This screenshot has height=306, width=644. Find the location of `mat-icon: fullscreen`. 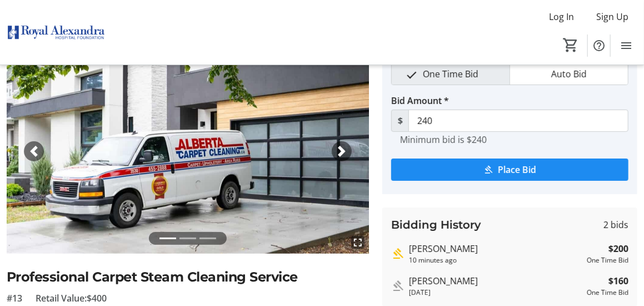

mat-icon: fullscreen is located at coordinates (358, 242).